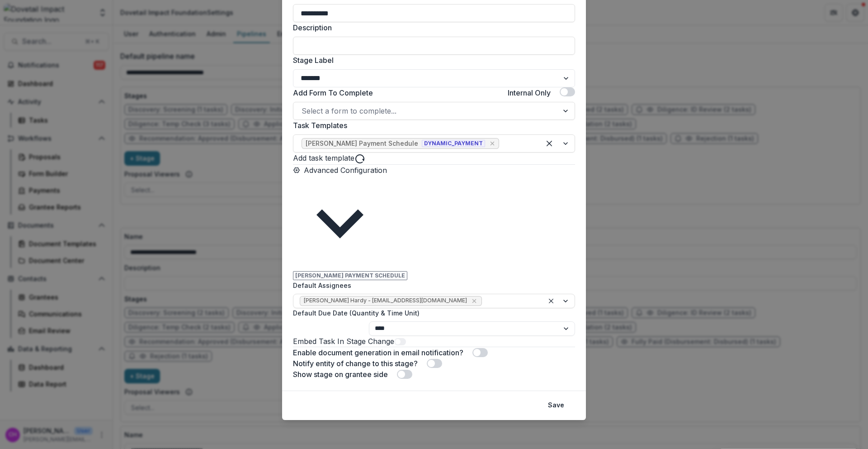 Image resolution: width=868 pixels, height=449 pixels. What do you see at coordinates (324, 158) in the screenshot?
I see `a: Add task template` at bounding box center [324, 158].